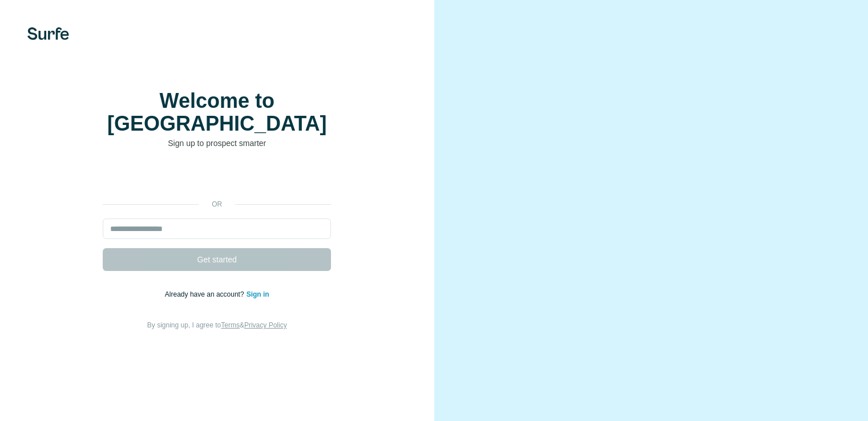  What do you see at coordinates (217, 204) in the screenshot?
I see `p: or` at bounding box center [217, 204].